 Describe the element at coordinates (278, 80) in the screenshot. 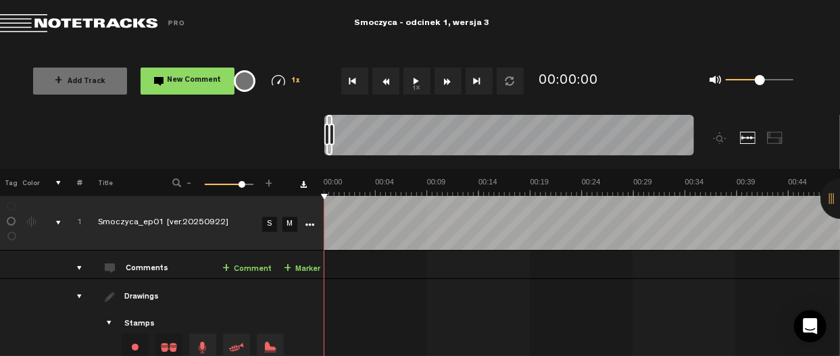

I see `img: speedometer.svg` at that location.